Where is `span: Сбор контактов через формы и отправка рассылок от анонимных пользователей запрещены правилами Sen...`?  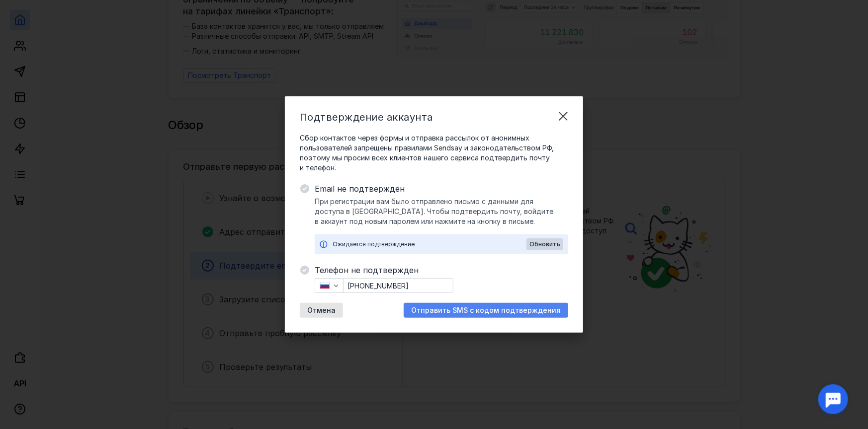
span: Сбор контактов через формы и отправка рассылок от анонимных пользователей запрещены правилами Sen... is located at coordinates (434, 153).